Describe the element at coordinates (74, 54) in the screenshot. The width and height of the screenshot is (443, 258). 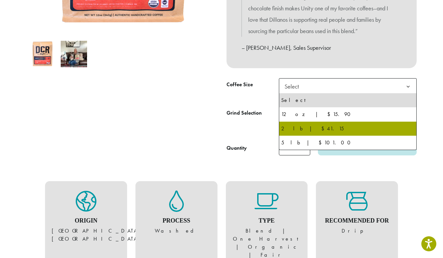
I see `img: Unity - Image 2` at that location.